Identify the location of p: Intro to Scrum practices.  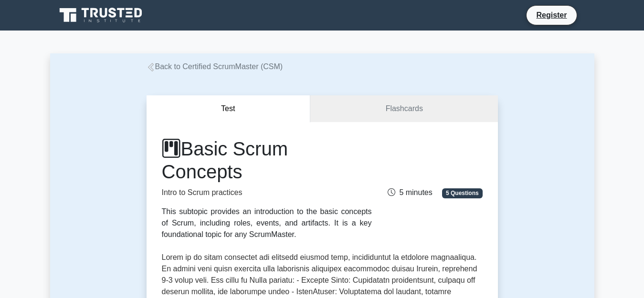
(267, 192).